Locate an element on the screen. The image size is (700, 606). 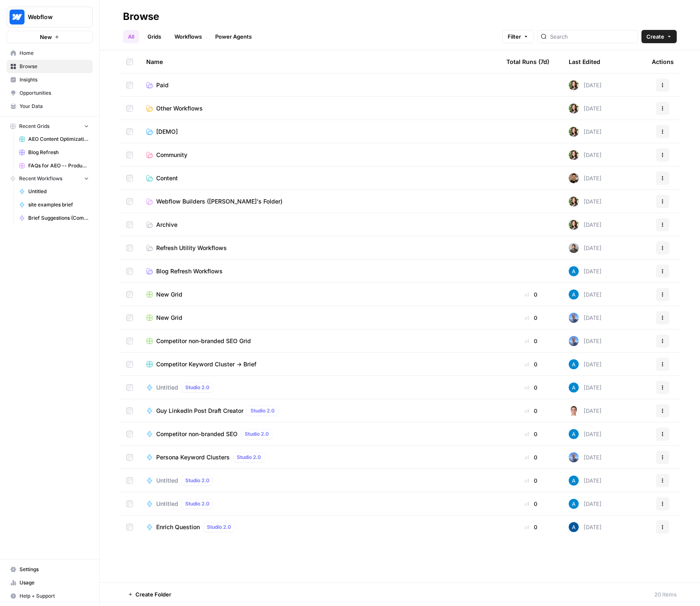
a: Grids is located at coordinates (154, 36).